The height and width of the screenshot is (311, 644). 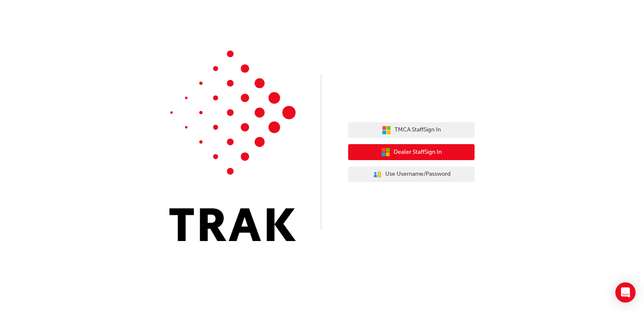 What do you see at coordinates (418, 174) in the screenshot?
I see `span: Use Username/Password` at bounding box center [418, 174].